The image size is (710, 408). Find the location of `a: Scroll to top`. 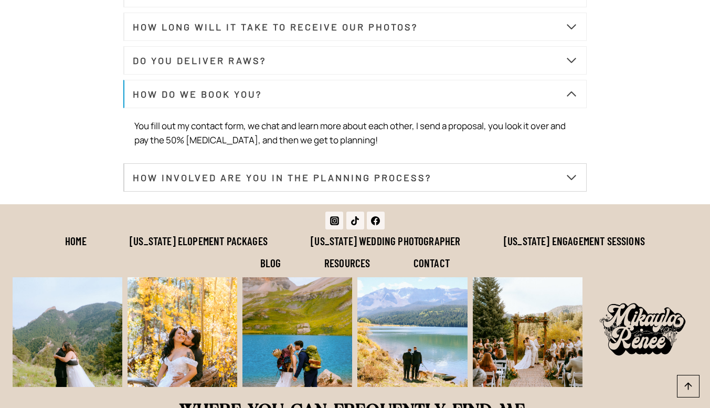

a: Scroll to top is located at coordinates (688, 386).